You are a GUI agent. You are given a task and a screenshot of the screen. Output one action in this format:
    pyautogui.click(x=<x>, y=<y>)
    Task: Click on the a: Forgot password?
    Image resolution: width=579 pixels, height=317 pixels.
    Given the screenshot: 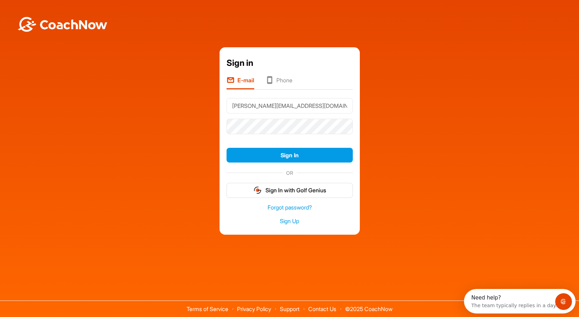 What is the action you would take?
    pyautogui.click(x=290, y=208)
    